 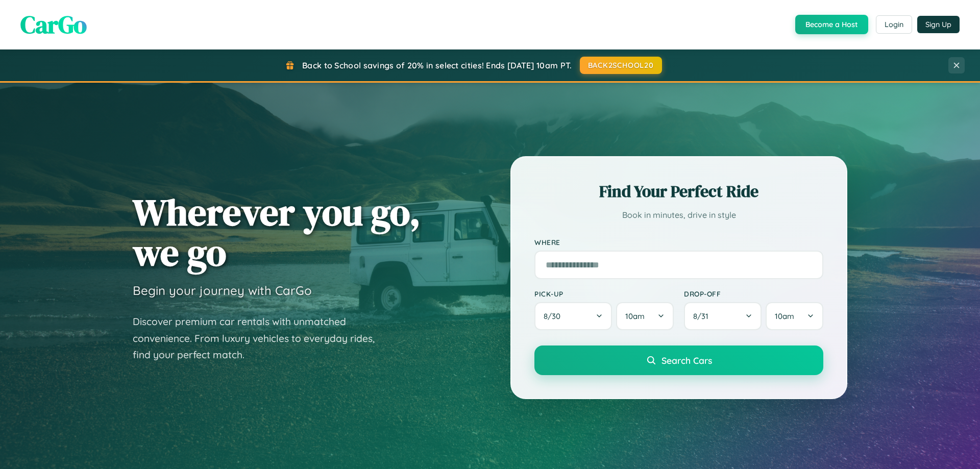 I want to click on label: Pick-up, so click(x=604, y=293).